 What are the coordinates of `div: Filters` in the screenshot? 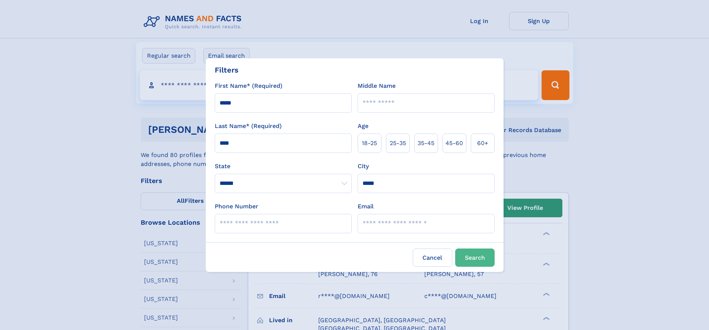 It's located at (227, 70).